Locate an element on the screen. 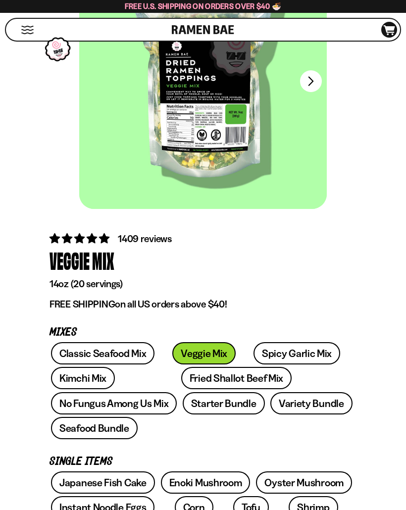  p: on all US orders above $40! is located at coordinates (203, 304).